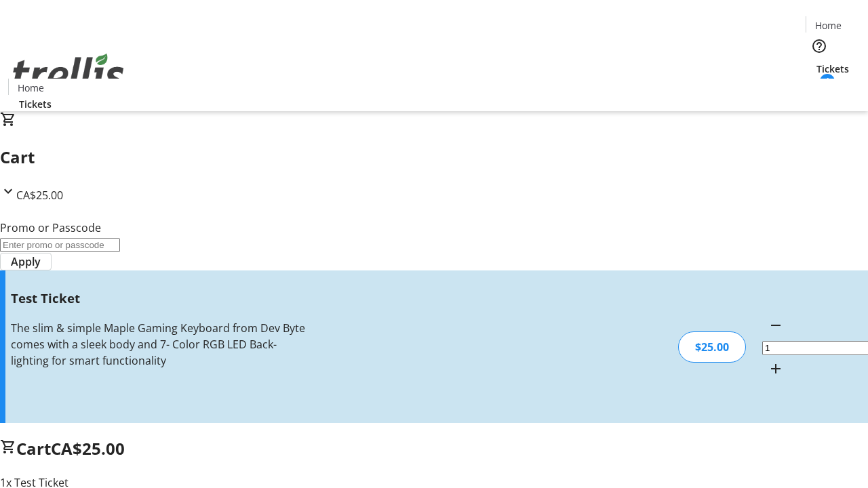 The width and height of the screenshot is (868, 488). What do you see at coordinates (819, 89) in the screenshot?
I see `button: Cart` at bounding box center [819, 89].